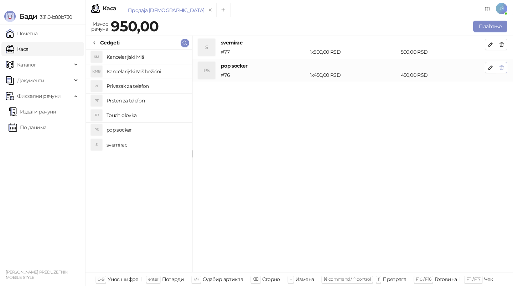  What do you see at coordinates (39, 96) in the screenshot?
I see `span: Фискални рачуни` at bounding box center [39, 96].